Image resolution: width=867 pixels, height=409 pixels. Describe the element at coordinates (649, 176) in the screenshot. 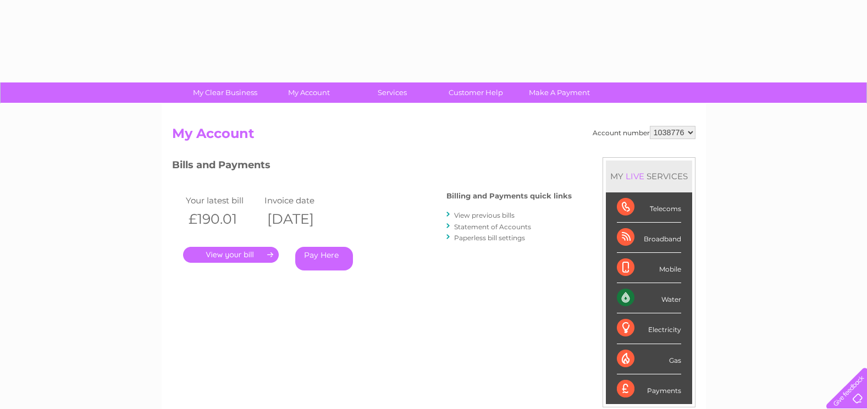

I see `div: MY SERVICES` at that location.